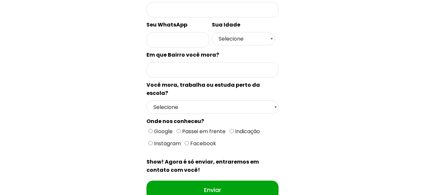  I want to click on spam: Em que Bairro você mora?, so click(183, 55).